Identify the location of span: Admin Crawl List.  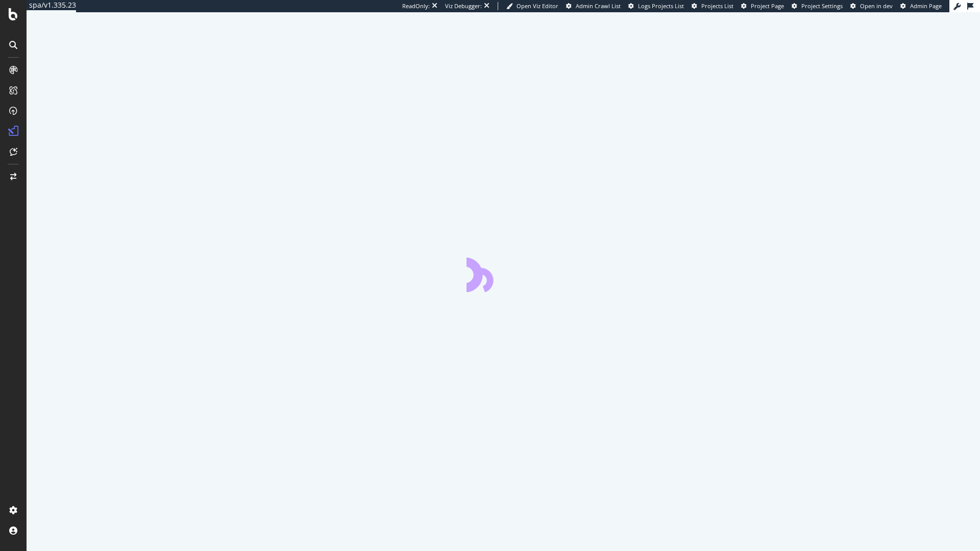
(598, 6).